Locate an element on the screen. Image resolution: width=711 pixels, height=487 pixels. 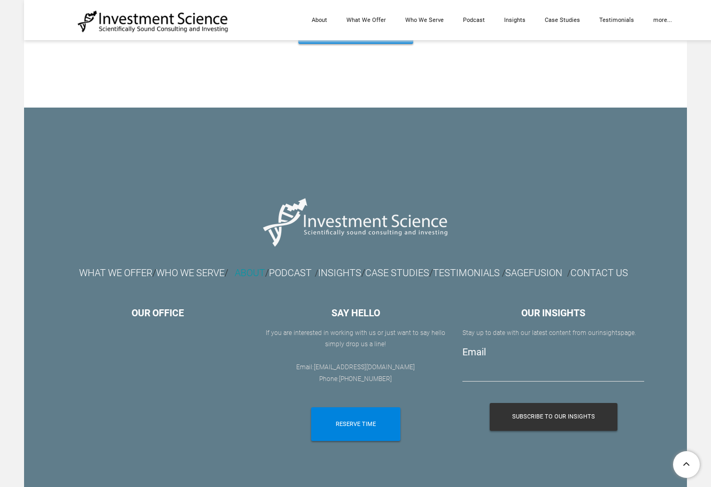
font: SAY HELLO is located at coordinates (356, 312).